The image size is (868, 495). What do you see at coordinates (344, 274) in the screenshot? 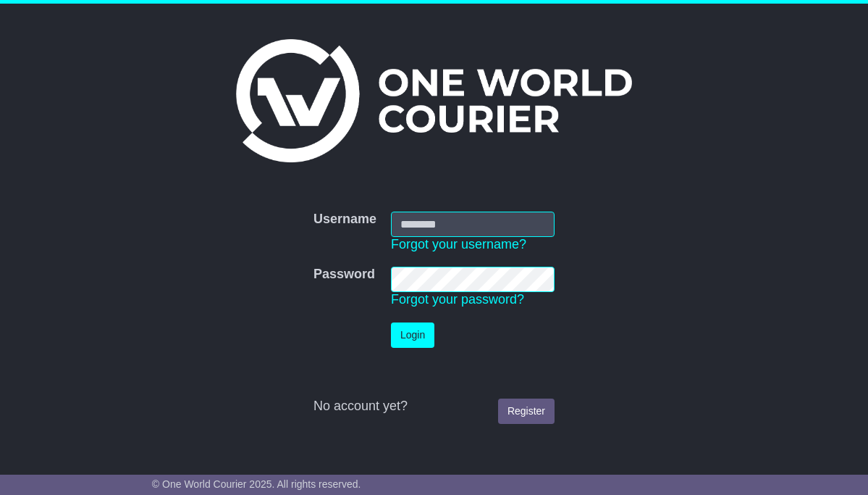
I see `label: Password` at bounding box center [344, 274].